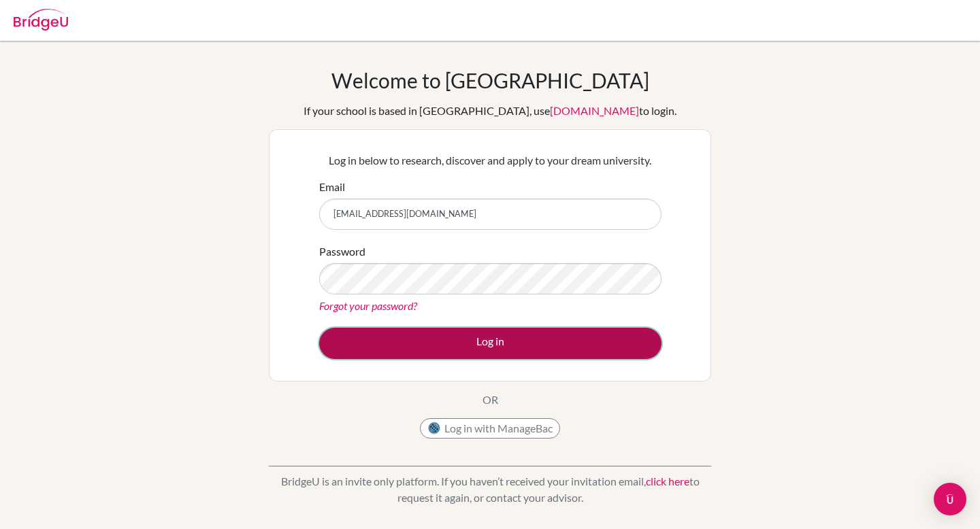 The width and height of the screenshot is (980, 529). What do you see at coordinates (368, 305) in the screenshot?
I see `a: Forgot your password?` at bounding box center [368, 305].